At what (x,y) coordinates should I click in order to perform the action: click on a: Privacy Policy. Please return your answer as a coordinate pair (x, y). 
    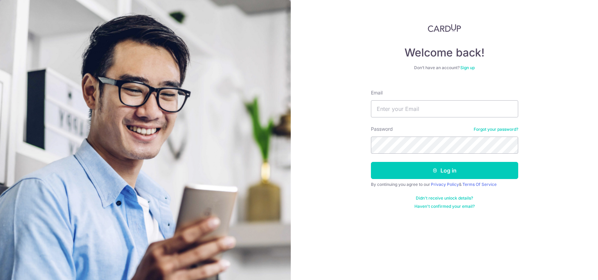
    Looking at the image, I should click on (445, 184).